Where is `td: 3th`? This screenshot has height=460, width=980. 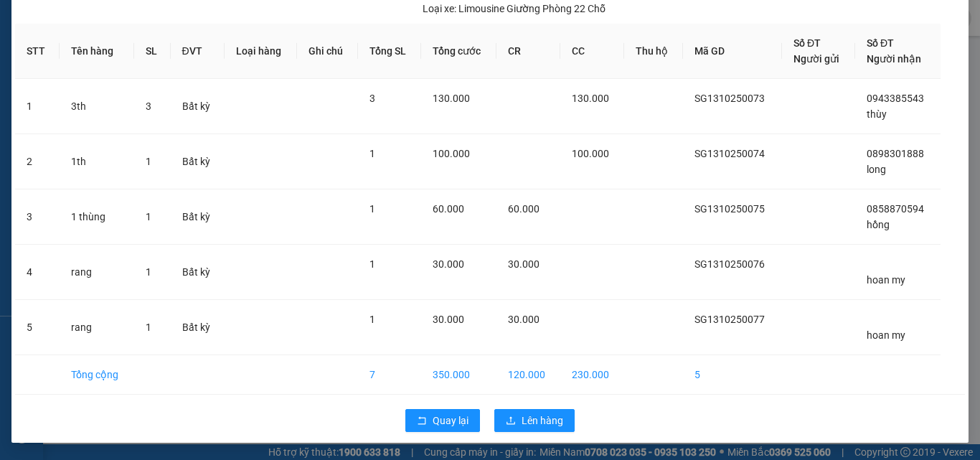
td: 3th is located at coordinates (97, 106).